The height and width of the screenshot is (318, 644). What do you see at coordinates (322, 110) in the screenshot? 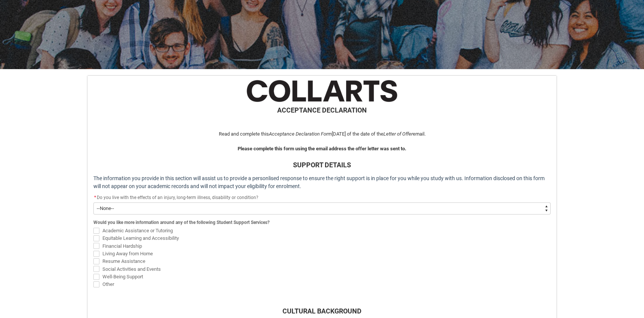
I see `h2: ACCEPTANCE DECLARATION` at bounding box center [322, 110].